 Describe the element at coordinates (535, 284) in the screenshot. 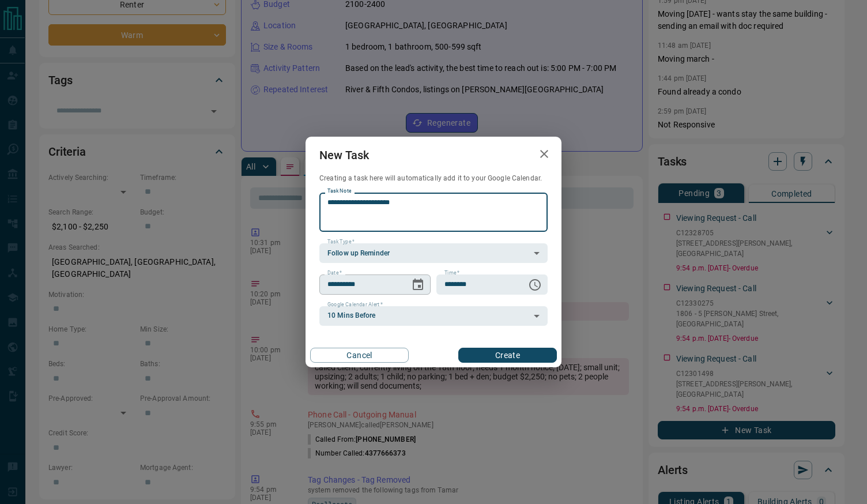

I see `button: Choose time, selected time is 6:00 AM` at that location.